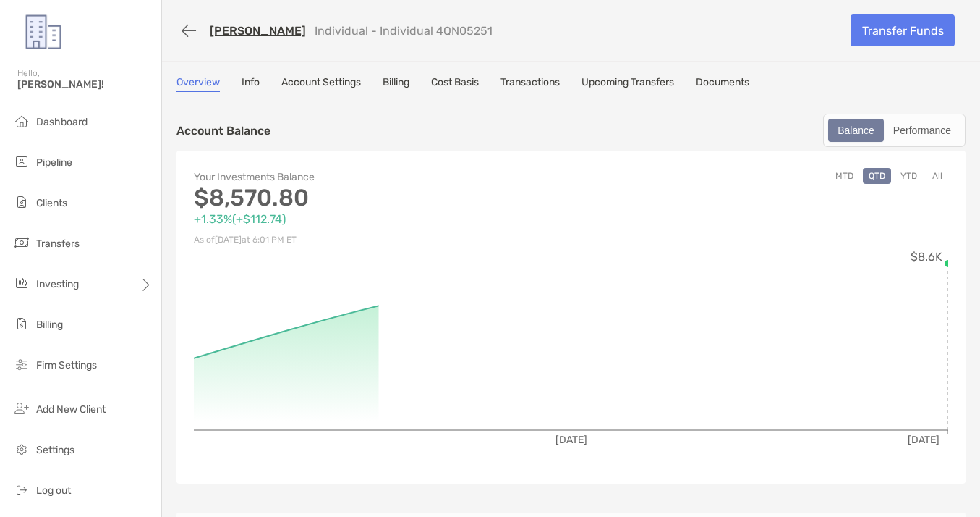 The height and width of the screenshot is (517, 980). Describe the element at coordinates (908, 176) in the screenshot. I see `button: YTD` at that location.